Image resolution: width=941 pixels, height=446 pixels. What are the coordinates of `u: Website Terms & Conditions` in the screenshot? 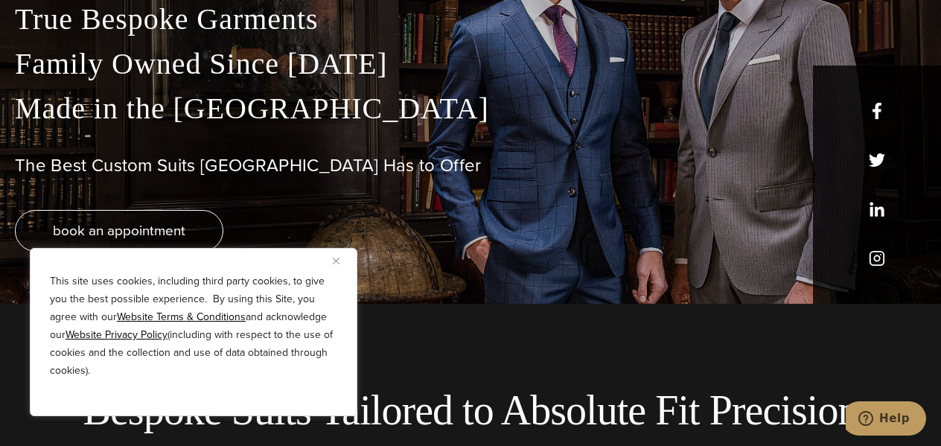 It's located at (181, 317).